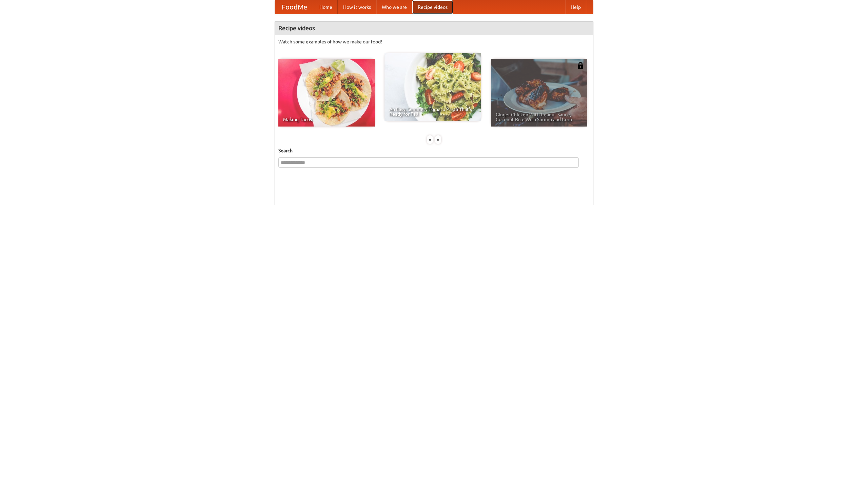  Describe the element at coordinates (433, 111) in the screenshot. I see `span: An Easy, Summery Tomato Pasta That's Ready for Fall` at that location.